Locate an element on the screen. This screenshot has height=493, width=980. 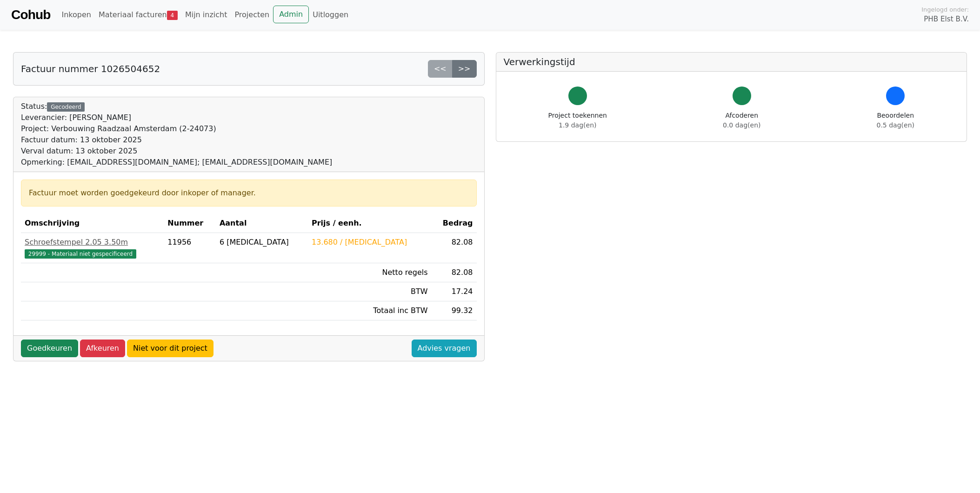
div: Schroefstempel 2.05 3.50m is located at coordinates (92, 242).